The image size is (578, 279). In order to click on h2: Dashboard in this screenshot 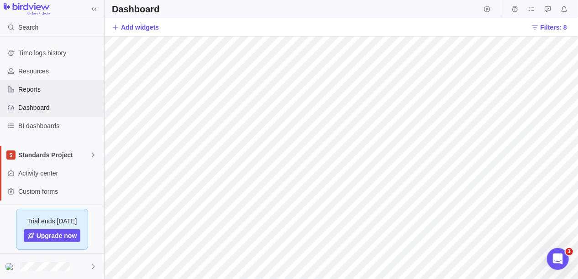, I will do `click(136, 9)`.